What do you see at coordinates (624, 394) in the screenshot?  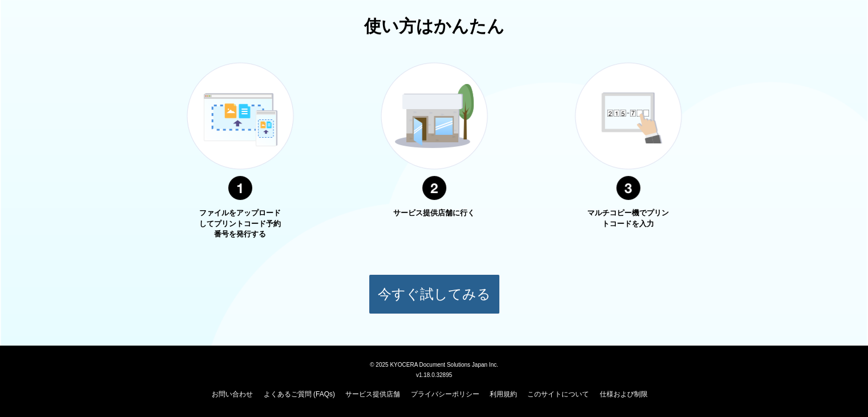 I see `a: 仕様および制限` at bounding box center [624, 394].